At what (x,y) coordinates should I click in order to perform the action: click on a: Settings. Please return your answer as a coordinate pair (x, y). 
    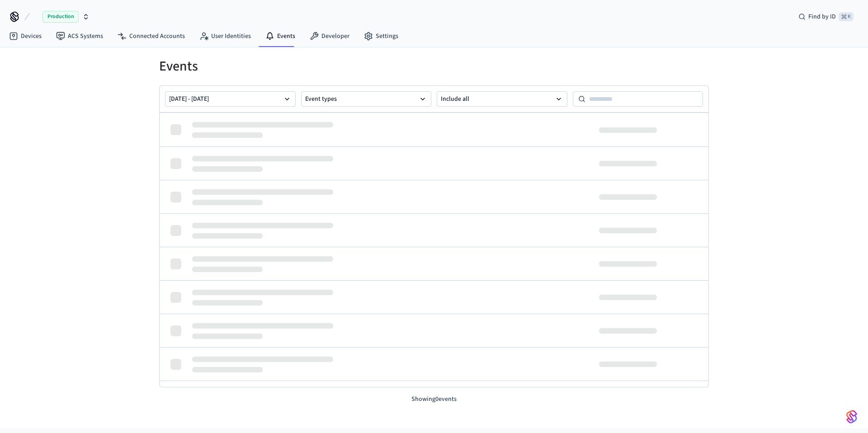
    Looking at the image, I should click on (381, 36).